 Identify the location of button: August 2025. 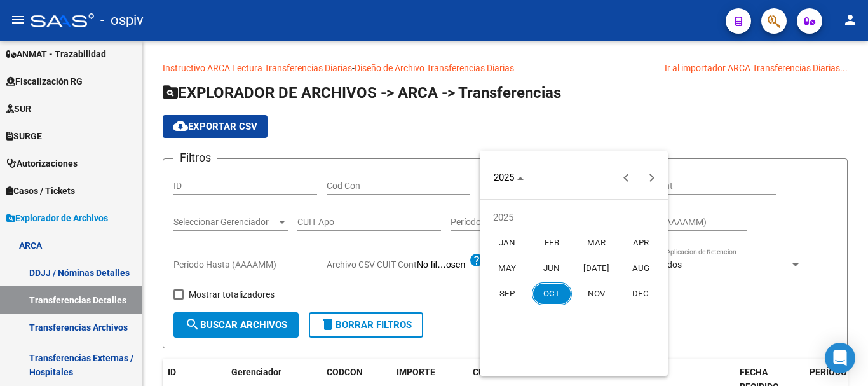
(640, 268).